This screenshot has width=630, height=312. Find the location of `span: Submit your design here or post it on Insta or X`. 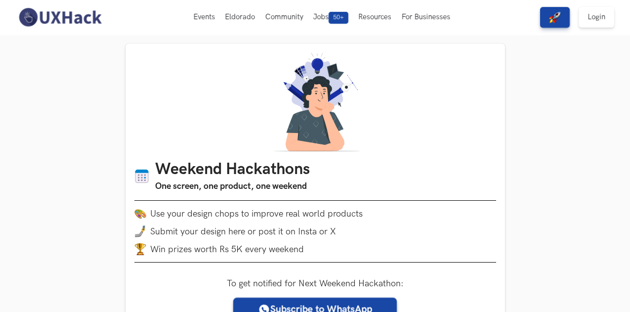

span: Submit your design here or post it on Insta or X is located at coordinates (243, 231).